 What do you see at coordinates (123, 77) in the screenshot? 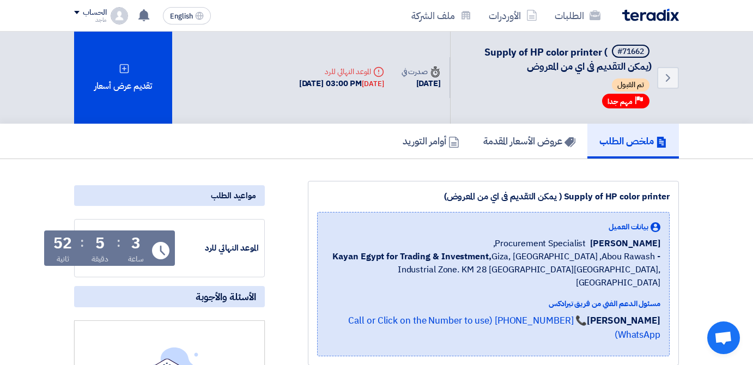
I see `div: تقديم عرض أسعار` at bounding box center [123, 77].